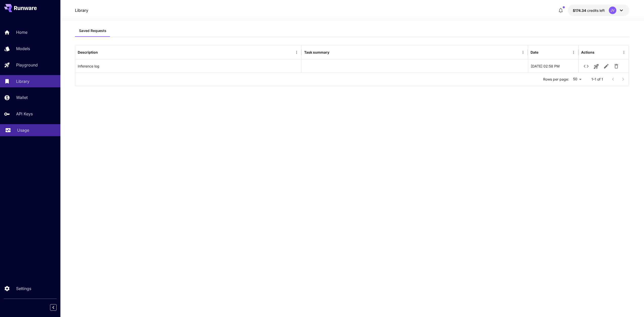 Image resolution: width=644 pixels, height=317 pixels. Describe the element at coordinates (24, 114) in the screenshot. I see `p: API Keys` at that location.